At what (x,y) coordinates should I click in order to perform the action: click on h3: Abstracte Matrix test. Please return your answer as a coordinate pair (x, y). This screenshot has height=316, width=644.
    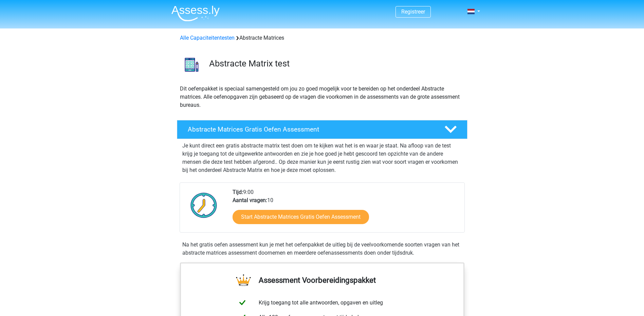
    Looking at the image, I should click on (335, 64).